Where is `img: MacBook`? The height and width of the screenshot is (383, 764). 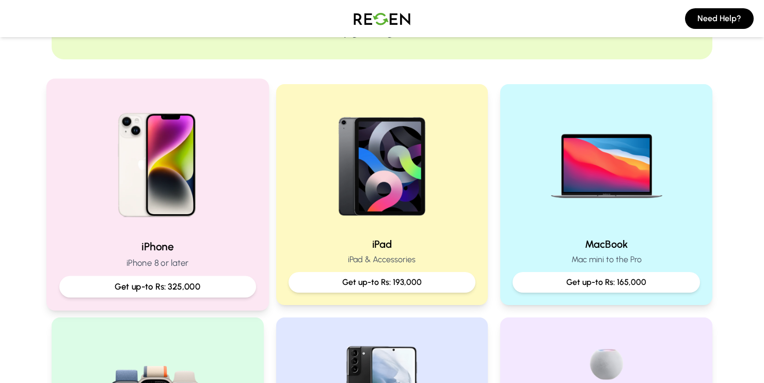 img: MacBook is located at coordinates (606, 163).